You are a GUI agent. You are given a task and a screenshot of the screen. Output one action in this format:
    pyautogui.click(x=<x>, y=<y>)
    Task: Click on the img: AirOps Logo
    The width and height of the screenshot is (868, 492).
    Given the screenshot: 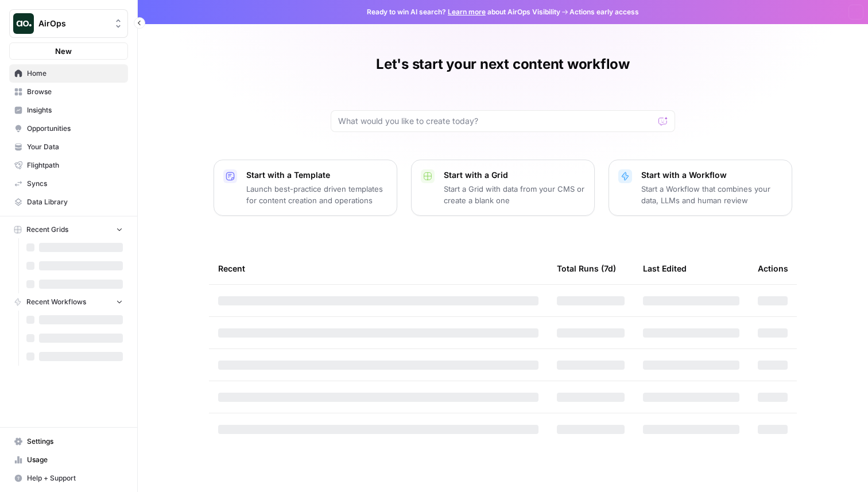 What is the action you would take?
    pyautogui.click(x=24, y=24)
    